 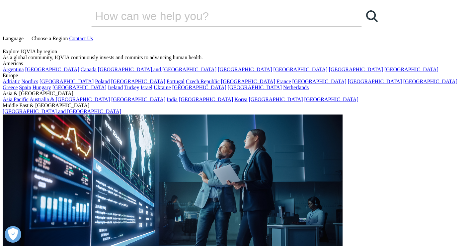 What do you see at coordinates (162, 87) in the screenshot?
I see `a: Ukraine` at bounding box center [162, 87].